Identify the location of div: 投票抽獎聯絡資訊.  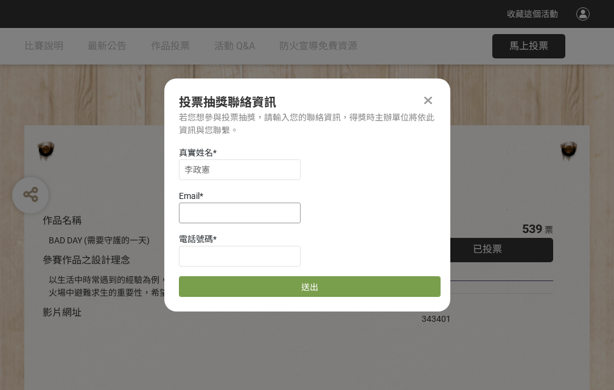
(307, 102).